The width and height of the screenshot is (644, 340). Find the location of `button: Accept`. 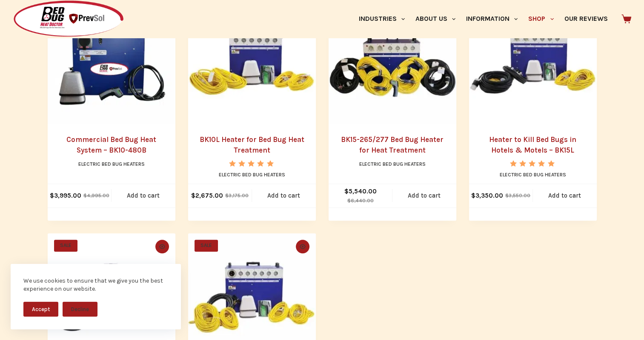

button: Accept is located at coordinates (41, 309).